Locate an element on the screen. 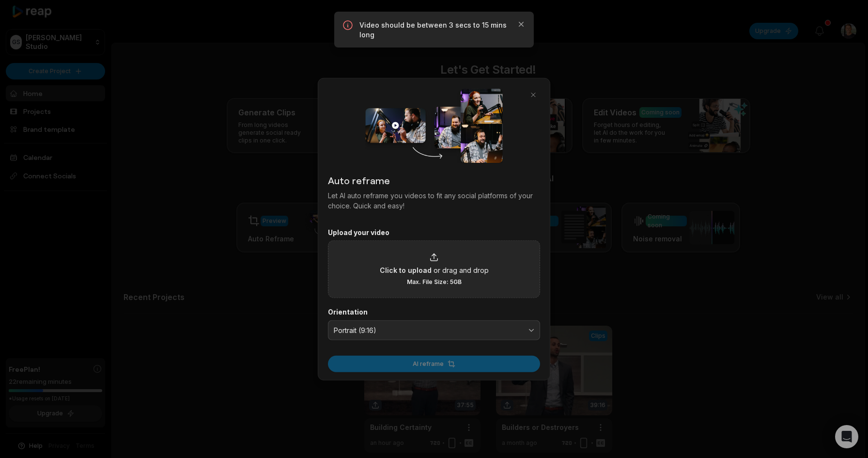 This screenshot has height=458, width=868. button: Portrait (9:16) is located at coordinates (434, 330).